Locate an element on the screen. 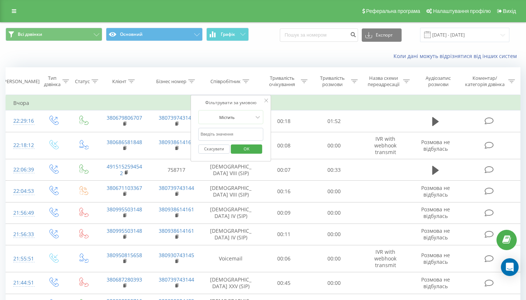  div: Співробітник is located at coordinates (225, 81).